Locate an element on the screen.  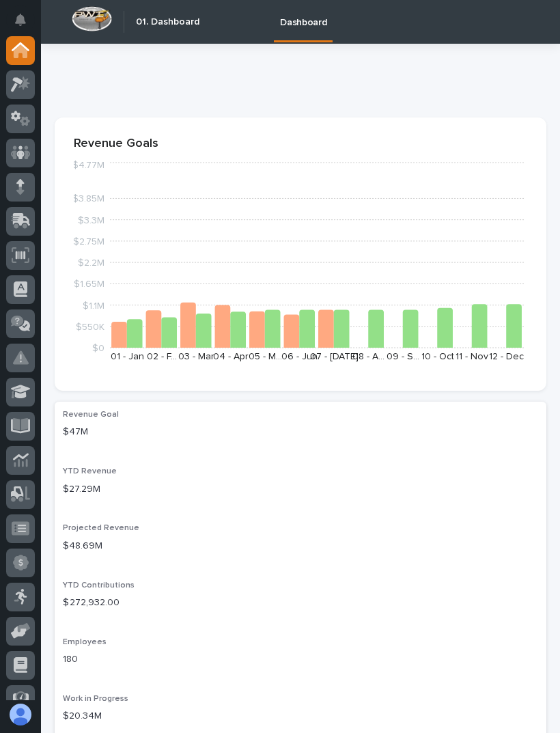
span: Revenue Goal is located at coordinates (91, 415).